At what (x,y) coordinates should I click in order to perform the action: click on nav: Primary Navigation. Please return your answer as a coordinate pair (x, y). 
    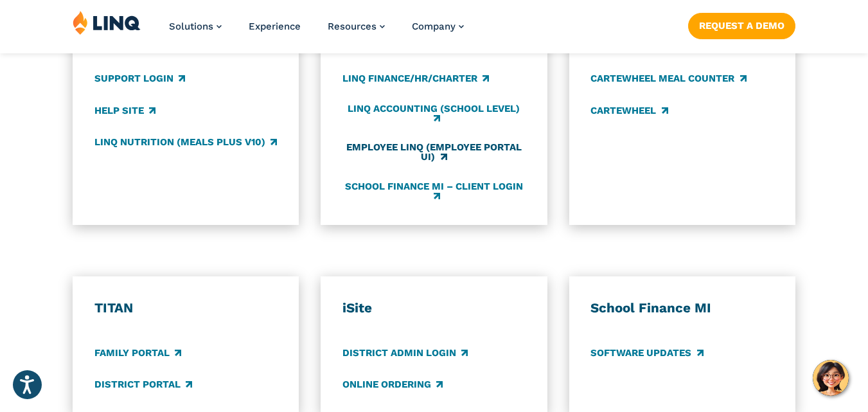
    Looking at the image, I should click on (317, 31).